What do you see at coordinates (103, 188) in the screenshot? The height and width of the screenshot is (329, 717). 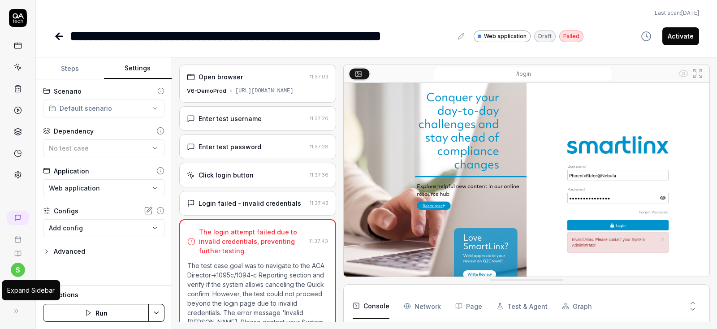 I see `button: Web application` at bounding box center [103, 188].